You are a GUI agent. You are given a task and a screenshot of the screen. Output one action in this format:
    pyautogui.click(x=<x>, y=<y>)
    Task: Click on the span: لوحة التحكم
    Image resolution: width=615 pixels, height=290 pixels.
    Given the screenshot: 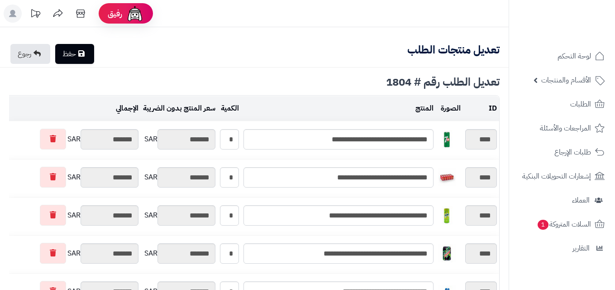 What is the action you would take?
    pyautogui.click(x=574, y=56)
    